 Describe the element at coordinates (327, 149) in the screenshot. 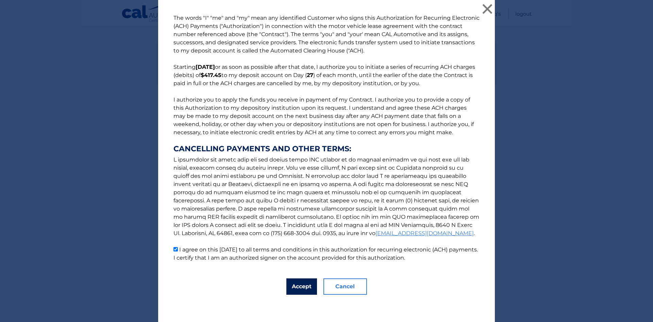

I see `strong: CANCELLING PAYMENTS AND OTHER TERMS:` at that location.